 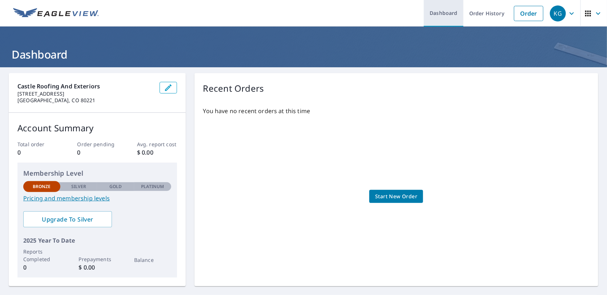 I want to click on a: Order, so click(x=528, y=13).